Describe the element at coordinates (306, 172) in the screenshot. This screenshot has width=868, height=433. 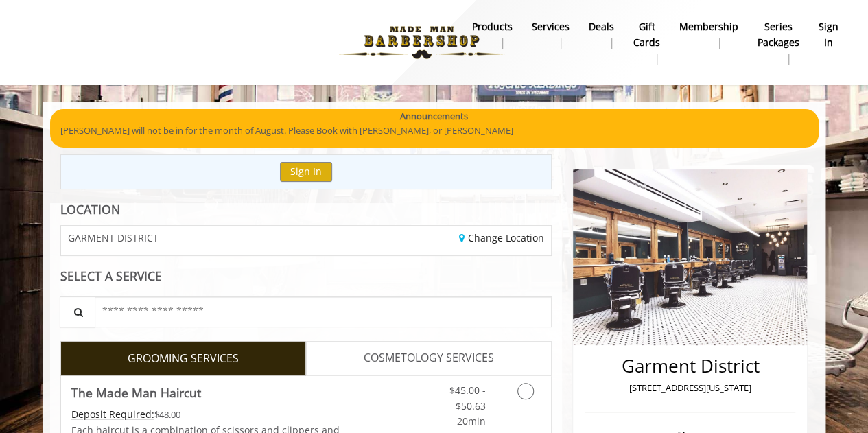
I see `button: Sign In` at that location.